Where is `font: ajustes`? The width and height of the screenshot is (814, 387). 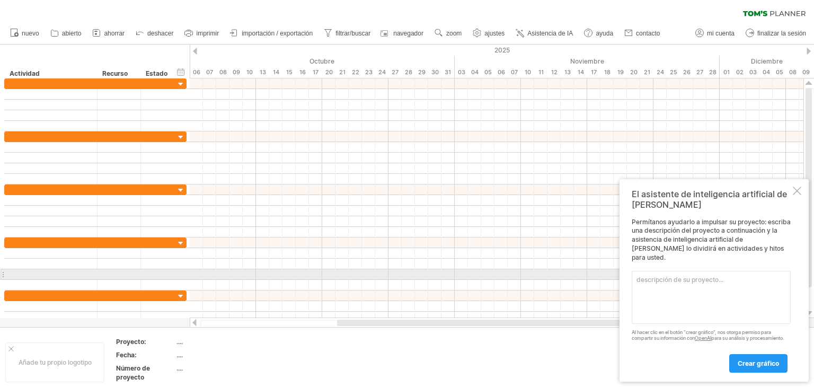
font: ajustes is located at coordinates (495, 33).